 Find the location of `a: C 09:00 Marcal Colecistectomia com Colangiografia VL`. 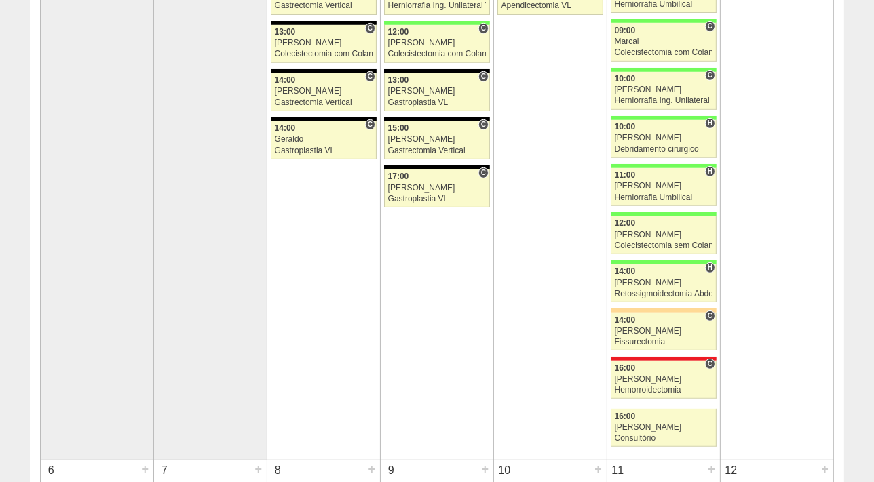

a: C 09:00 Marcal Colecistectomia com Colangiografia VL is located at coordinates (664, 42).